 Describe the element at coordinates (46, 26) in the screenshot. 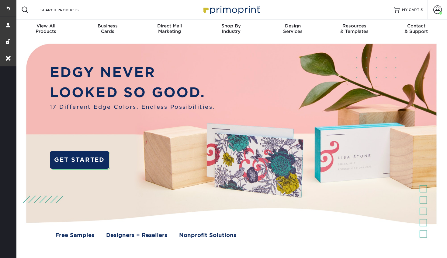

I see `span: View All` at that location.